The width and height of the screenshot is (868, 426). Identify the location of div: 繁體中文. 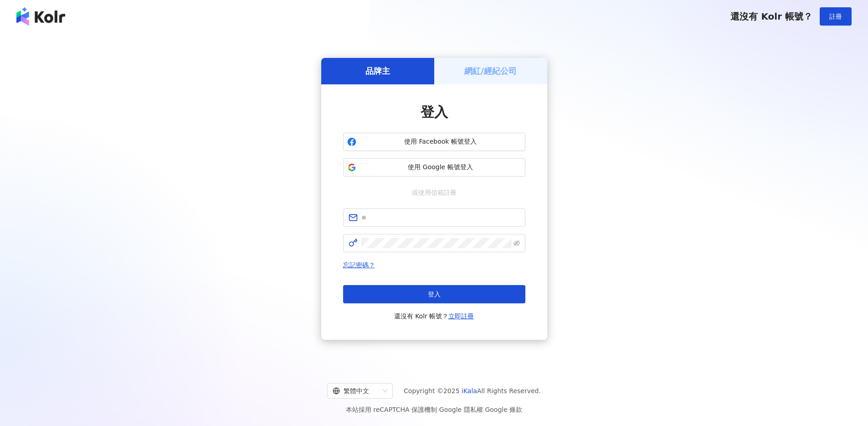
(356, 391).